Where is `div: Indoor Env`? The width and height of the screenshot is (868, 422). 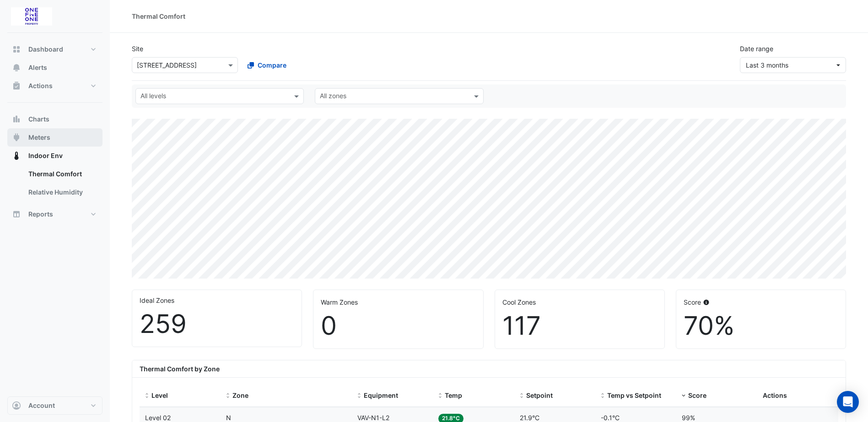 div: Indoor Env is located at coordinates (55, 185).